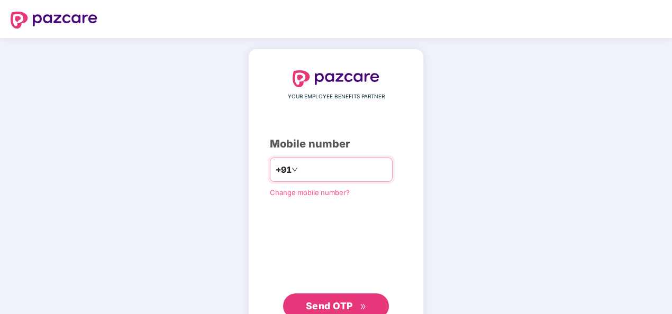 The image size is (672, 314). What do you see at coordinates (336, 144) in the screenshot?
I see `div: Mobile number` at bounding box center [336, 144].